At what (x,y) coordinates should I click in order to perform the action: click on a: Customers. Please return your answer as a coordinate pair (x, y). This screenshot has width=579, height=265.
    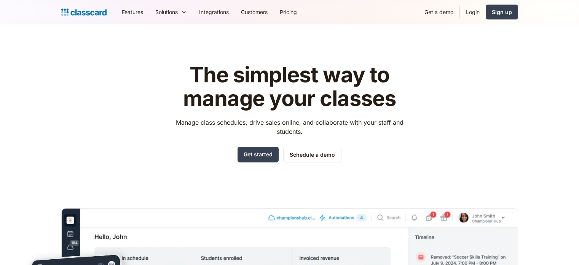
    Looking at the image, I should click on (254, 12).